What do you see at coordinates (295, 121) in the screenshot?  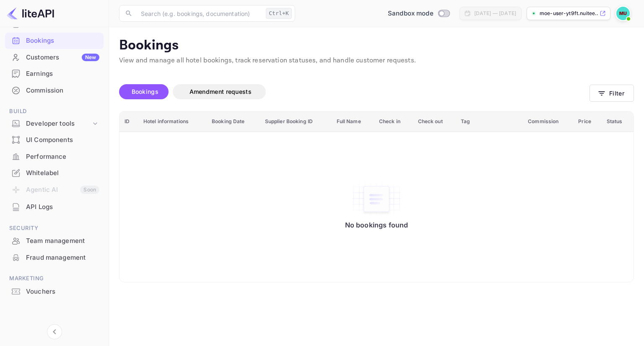 I see `th: Supplier Booking ID` at bounding box center [295, 121].